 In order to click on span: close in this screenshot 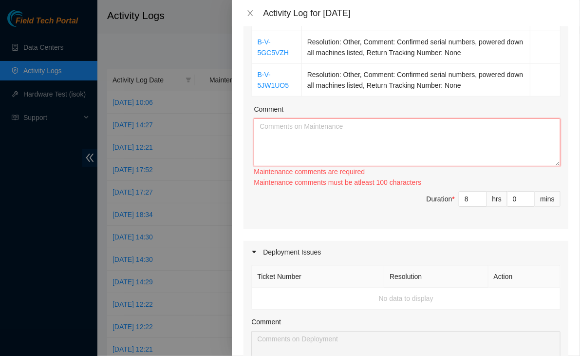, I will do `click(250, 13)`.